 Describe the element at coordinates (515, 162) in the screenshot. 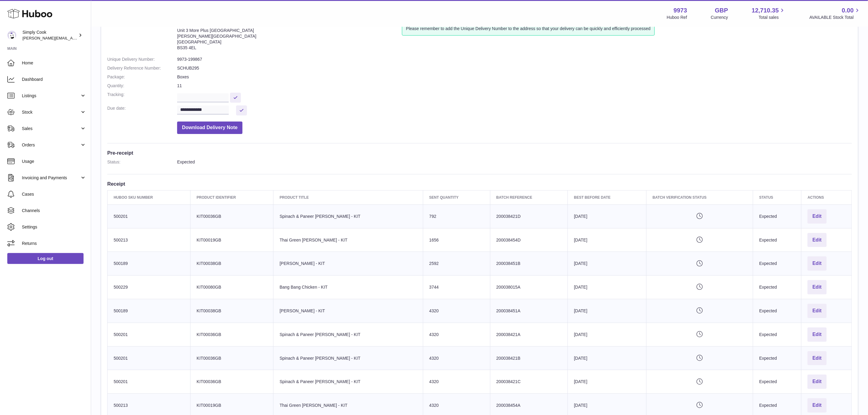

I see `dd: Expected` at that location.